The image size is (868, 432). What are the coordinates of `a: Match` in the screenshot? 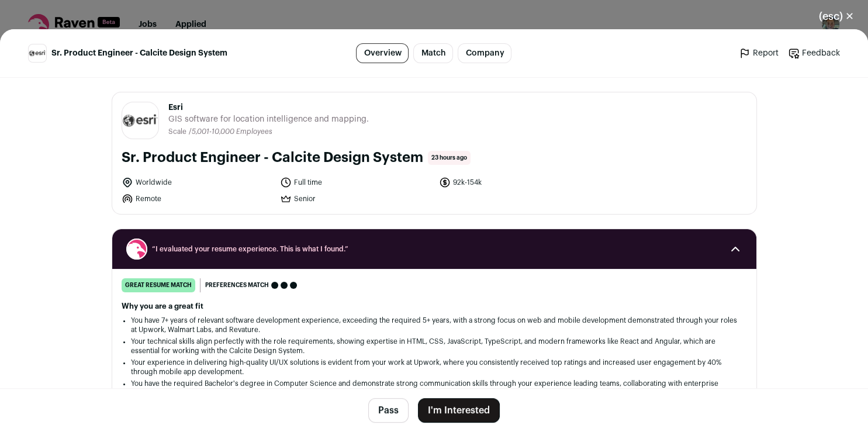 It's located at (433, 53).